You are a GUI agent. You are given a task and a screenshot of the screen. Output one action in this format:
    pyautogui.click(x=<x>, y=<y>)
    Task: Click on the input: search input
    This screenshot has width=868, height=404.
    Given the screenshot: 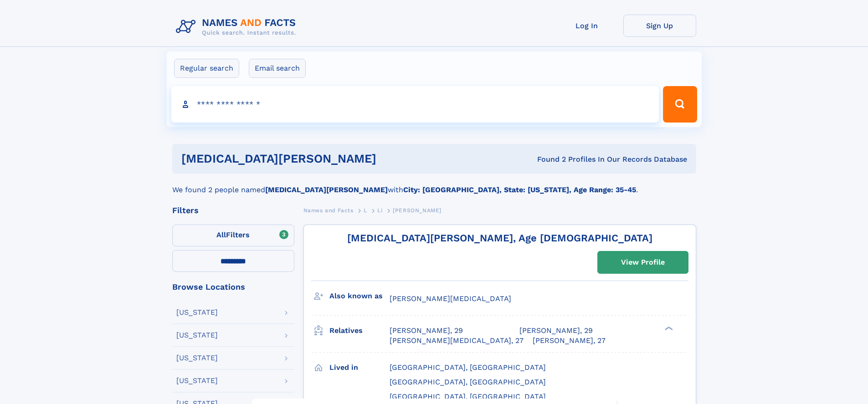 What is the action you would take?
    pyautogui.click(x=415, y=104)
    